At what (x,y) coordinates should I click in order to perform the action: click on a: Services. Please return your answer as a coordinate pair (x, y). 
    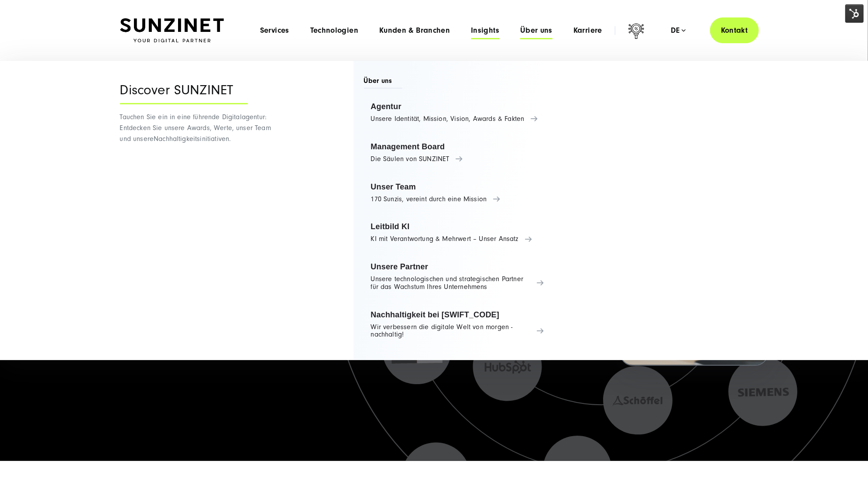
    Looking at the image, I should click on (274, 30).